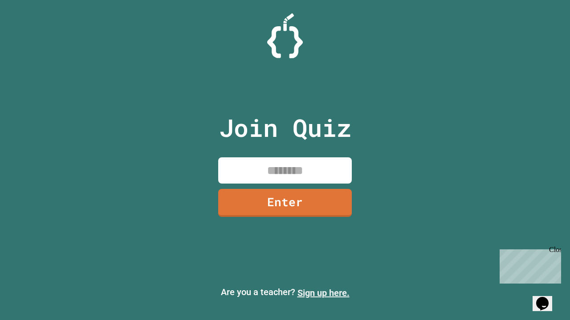 The width and height of the screenshot is (570, 320). What do you see at coordinates (32, 30) in the screenshot?
I see `div: Chat with us now!Close` at bounding box center [32, 30].